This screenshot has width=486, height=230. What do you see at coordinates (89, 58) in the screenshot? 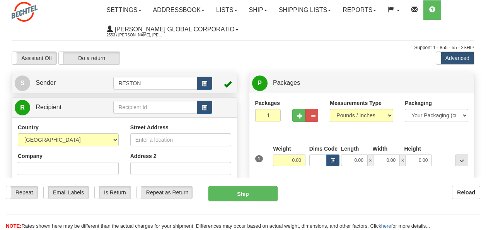
I see `label: Do a return` at bounding box center [89, 58].